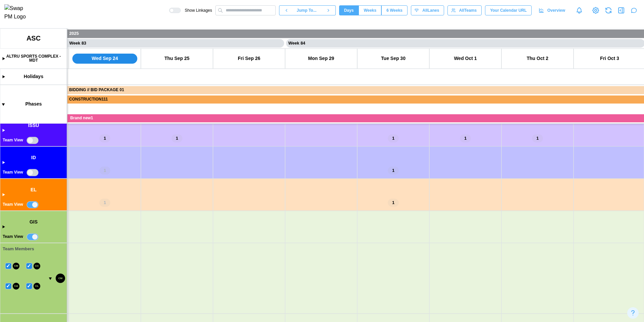 The height and width of the screenshot is (322, 644). I want to click on a: Notifications, so click(579, 10).